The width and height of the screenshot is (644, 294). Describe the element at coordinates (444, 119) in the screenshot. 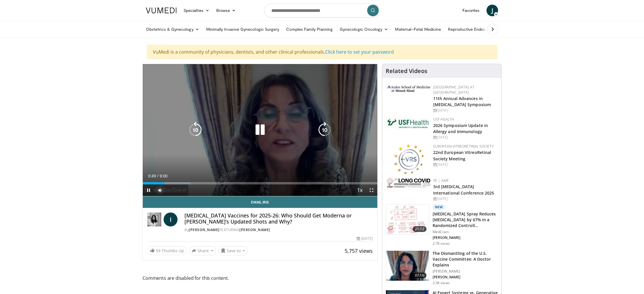

I see `a: USF Health` at that location.